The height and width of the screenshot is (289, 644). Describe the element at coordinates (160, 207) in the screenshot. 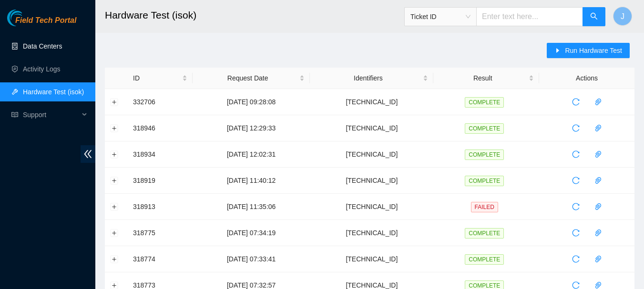

I see `td: 318913` at that location.